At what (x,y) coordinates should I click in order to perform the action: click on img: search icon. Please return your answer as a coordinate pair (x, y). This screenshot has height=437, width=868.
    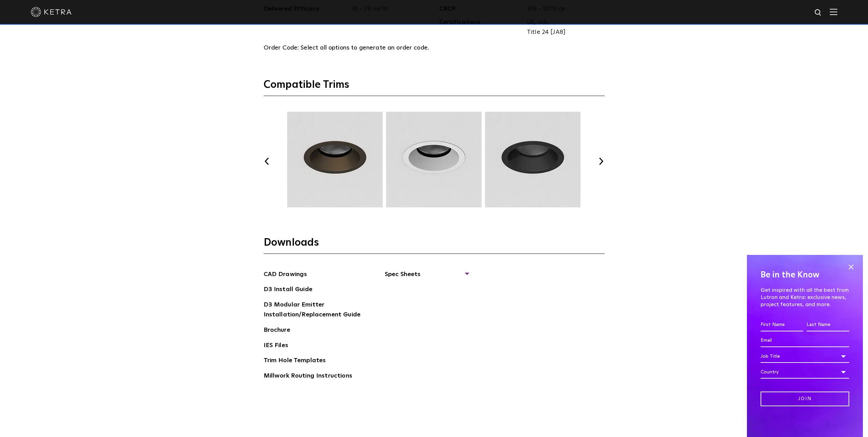
    Looking at the image, I should click on (818, 13).